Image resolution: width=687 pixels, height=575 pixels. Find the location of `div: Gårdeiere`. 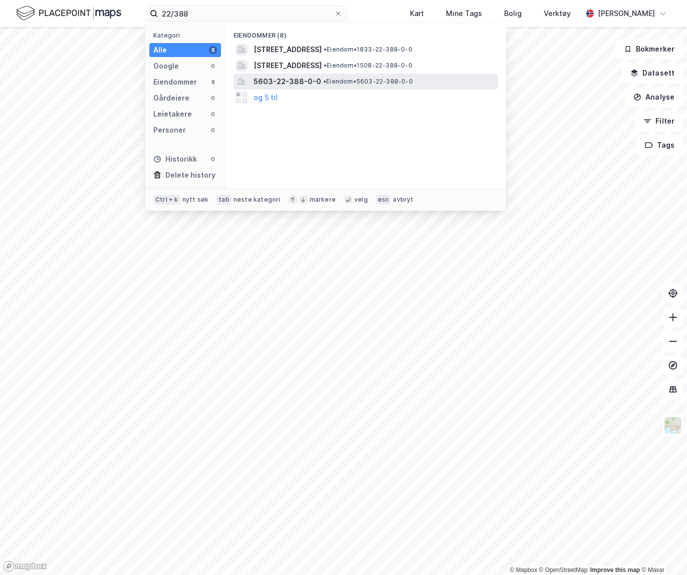

div: Gårdeiere is located at coordinates (171, 98).